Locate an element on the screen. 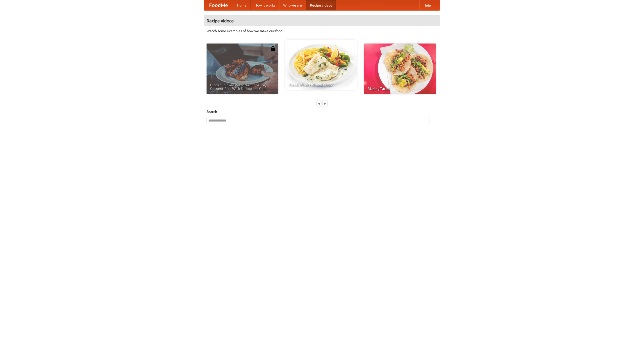  a: French Fries Fish and Chips is located at coordinates (321, 64).